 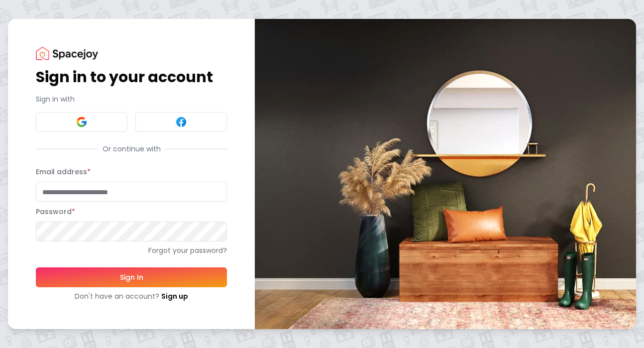 I want to click on img: Facebook signin, so click(x=181, y=122).